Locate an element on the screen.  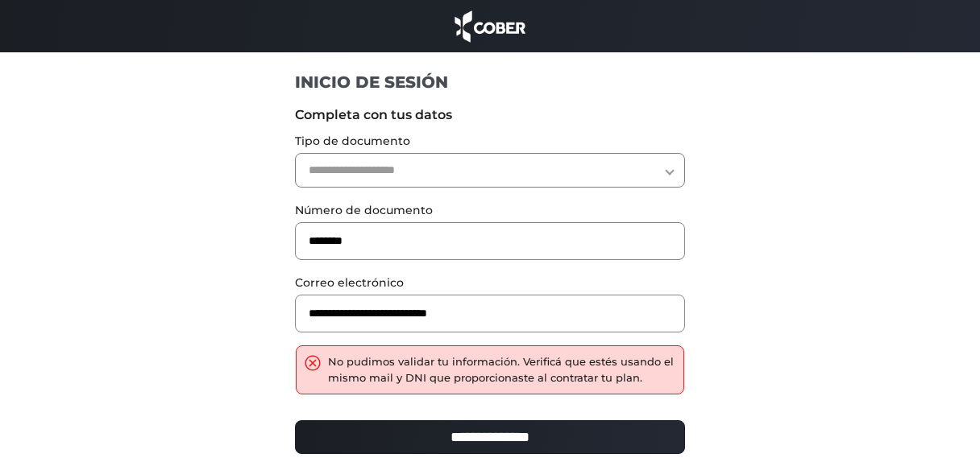
h1: INICIO DE SESIÓN is located at coordinates (489, 82).